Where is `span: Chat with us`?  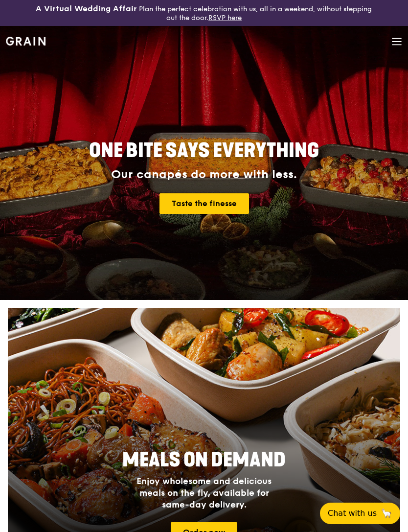 span: Chat with us is located at coordinates (352, 514).